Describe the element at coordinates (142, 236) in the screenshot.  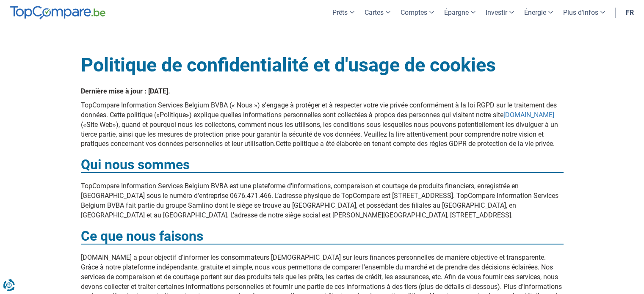
I see `strong: Ce que nous faisons` at that location.